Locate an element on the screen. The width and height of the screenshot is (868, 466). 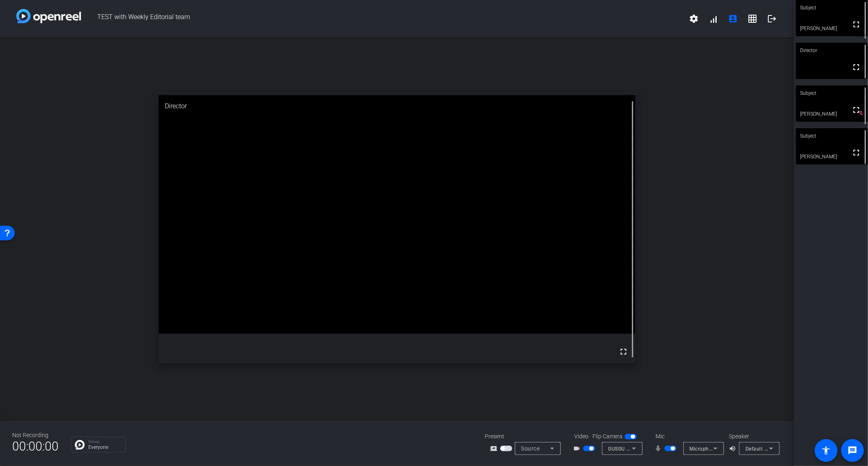
span: Video is located at coordinates (581, 436).